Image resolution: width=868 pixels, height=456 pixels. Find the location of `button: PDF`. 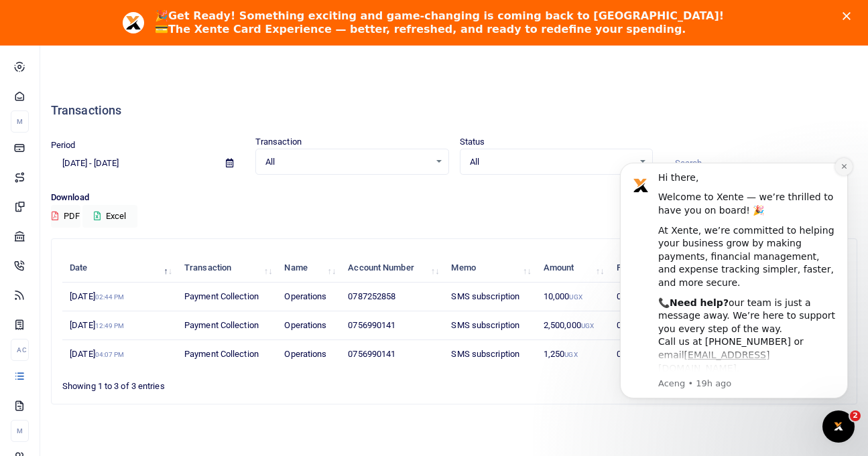

button: PDF is located at coordinates (66, 216).